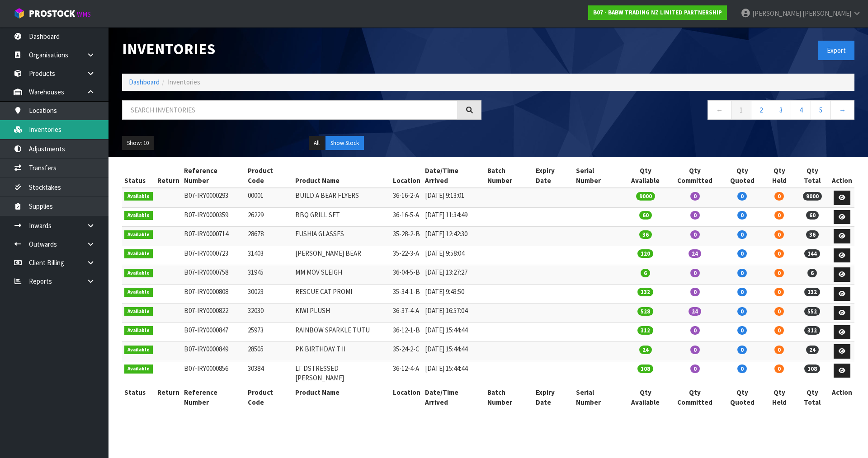 The image size is (868, 458). What do you see at coordinates (658, 13) in the screenshot?
I see `strong: B07 - BABW TRADING NZ LIMITED PARTNERSHIP` at bounding box center [658, 13].